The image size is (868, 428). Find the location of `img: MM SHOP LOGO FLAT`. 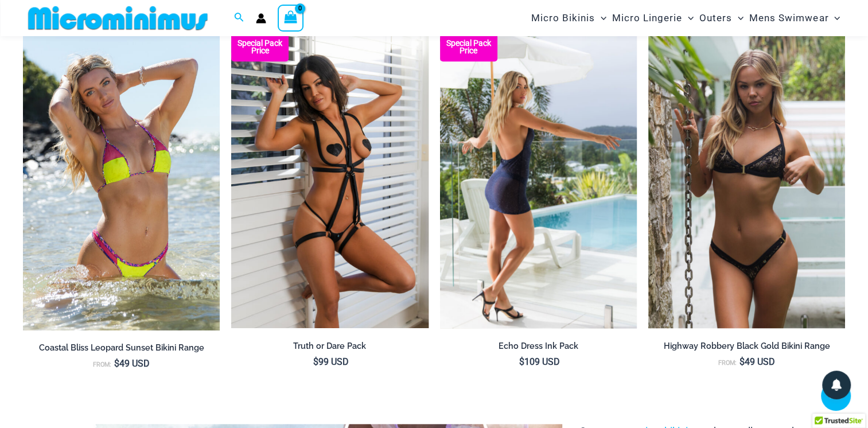

img: MM SHOP LOGO FLAT is located at coordinates (117, 17).